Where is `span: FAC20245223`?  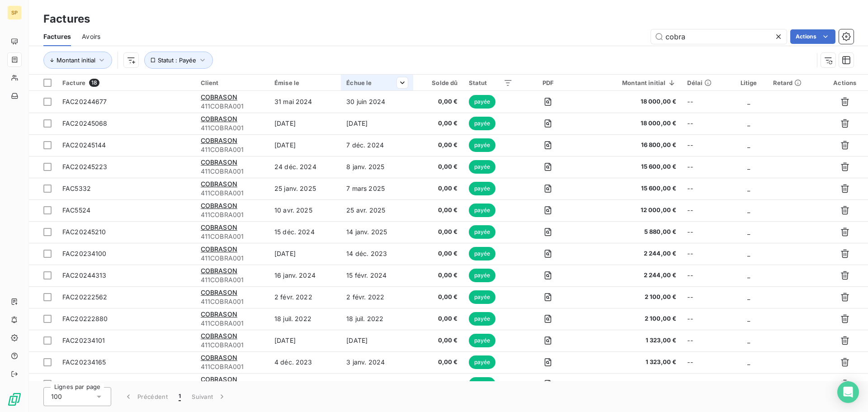
span: FAC20245223 is located at coordinates (85, 166).